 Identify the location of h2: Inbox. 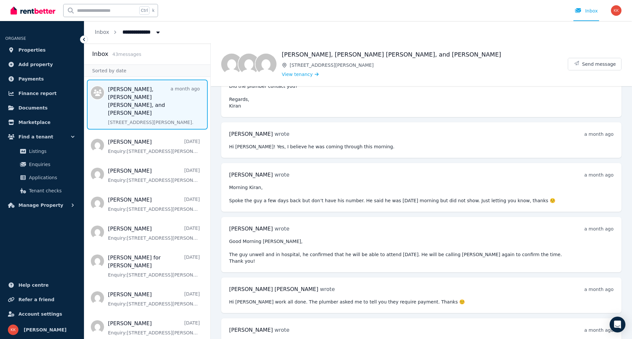
(100, 54).